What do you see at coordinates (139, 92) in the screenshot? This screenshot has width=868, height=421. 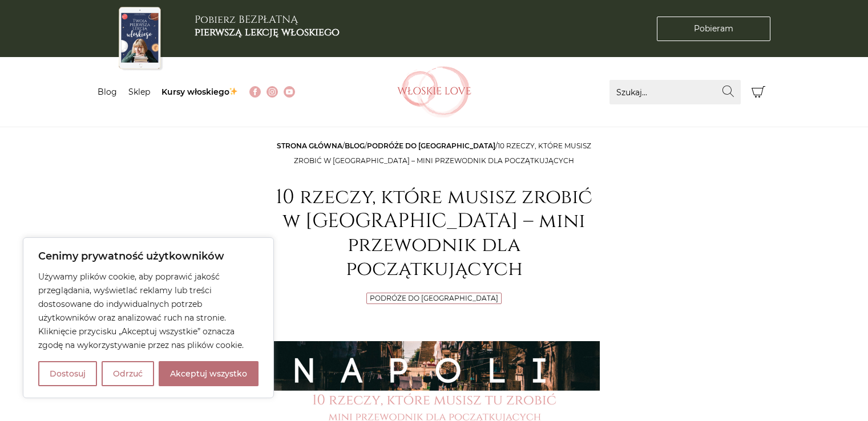 I see `a: Sklep` at bounding box center [139, 92].